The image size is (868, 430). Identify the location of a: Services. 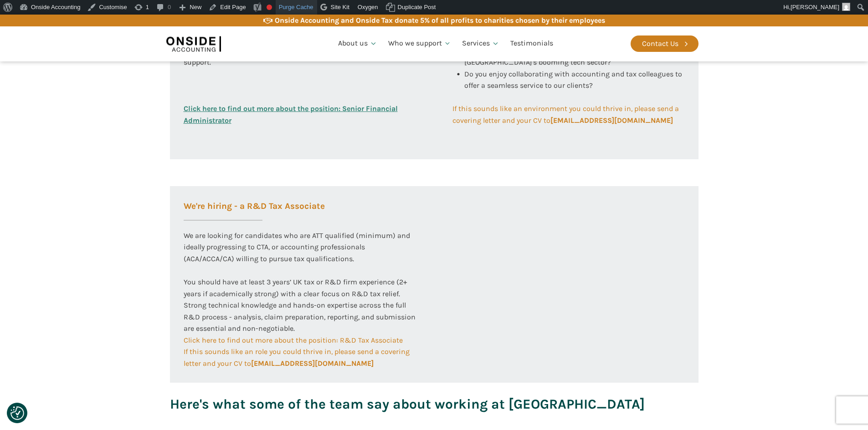
(481, 43).